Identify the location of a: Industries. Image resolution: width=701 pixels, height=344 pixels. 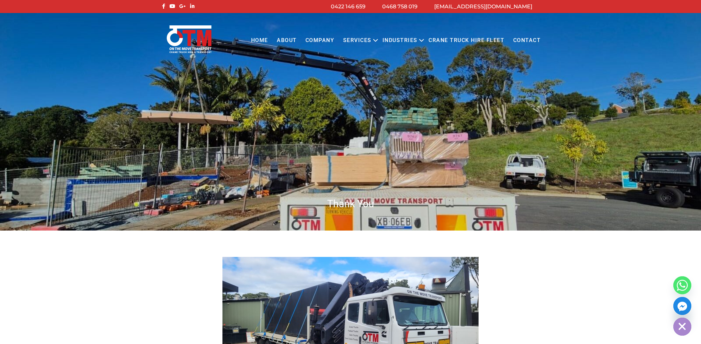
(400, 40).